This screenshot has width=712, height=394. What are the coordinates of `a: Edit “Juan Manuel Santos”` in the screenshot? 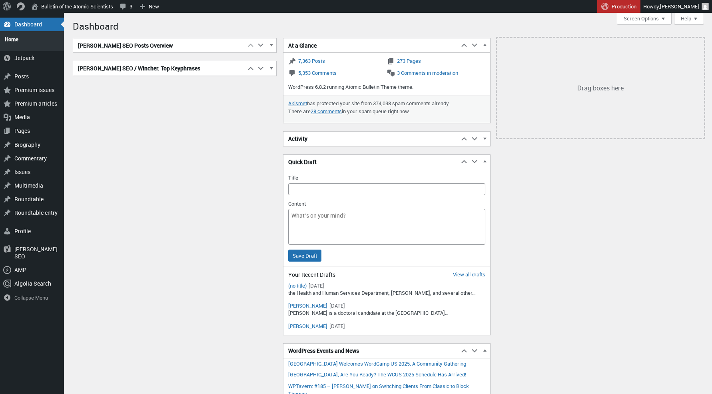 It's located at (308, 326).